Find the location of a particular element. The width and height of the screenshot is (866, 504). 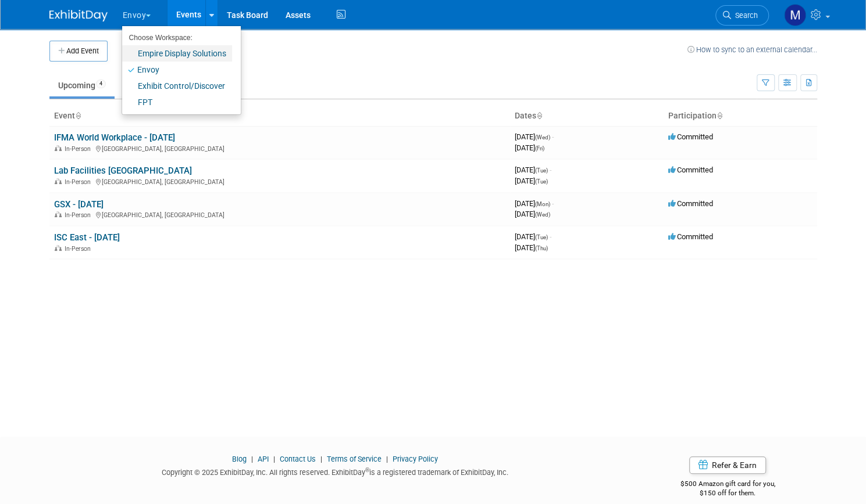

div: $500 Amazon gift card for you, is located at coordinates (727, 485).